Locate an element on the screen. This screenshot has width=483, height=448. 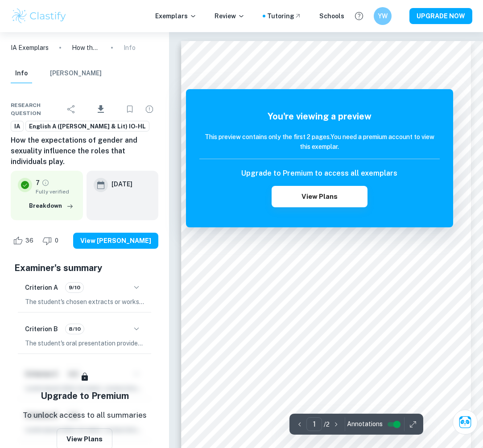
p: How the expectations of gender and sexuality influence the roles that individuals play. is located at coordinates (86, 48).